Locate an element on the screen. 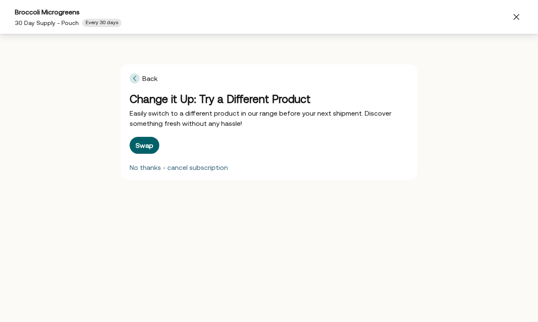  div: Swap is located at coordinates (144, 145).